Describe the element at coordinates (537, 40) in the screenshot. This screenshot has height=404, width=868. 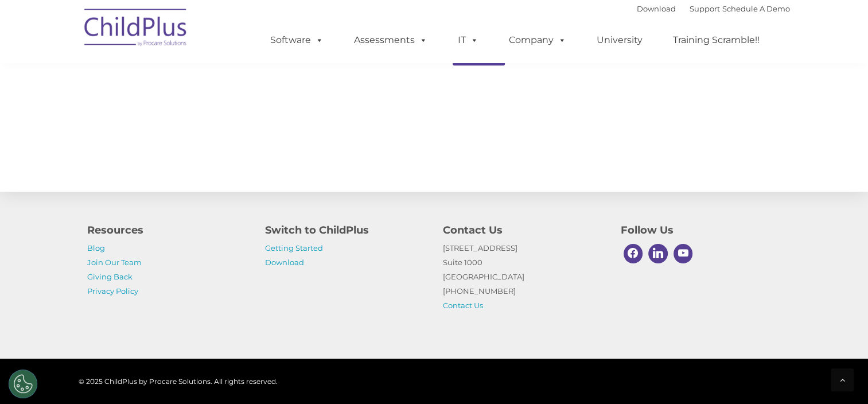
I see `a: Company` at that location.